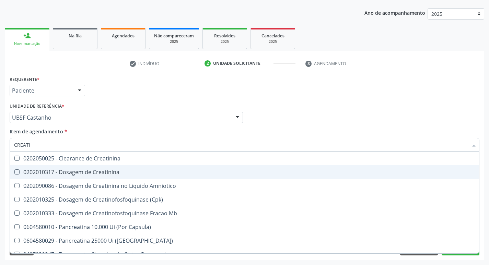 This screenshot has height=265, width=489. I want to click on div: 0202010333 - Dosagem de Creatinofosfoquinase Fracao Mb, so click(244, 213).